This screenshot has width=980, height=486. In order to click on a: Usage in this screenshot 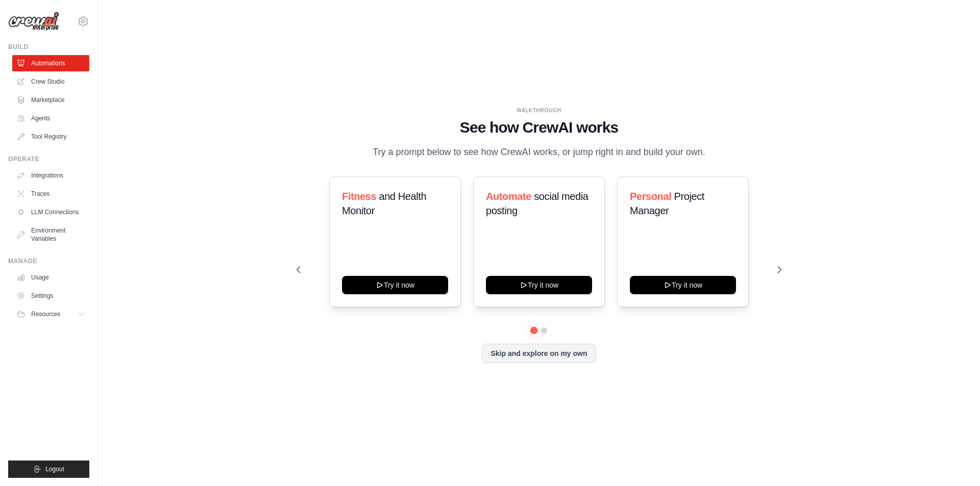, I will do `click(51, 278)`.